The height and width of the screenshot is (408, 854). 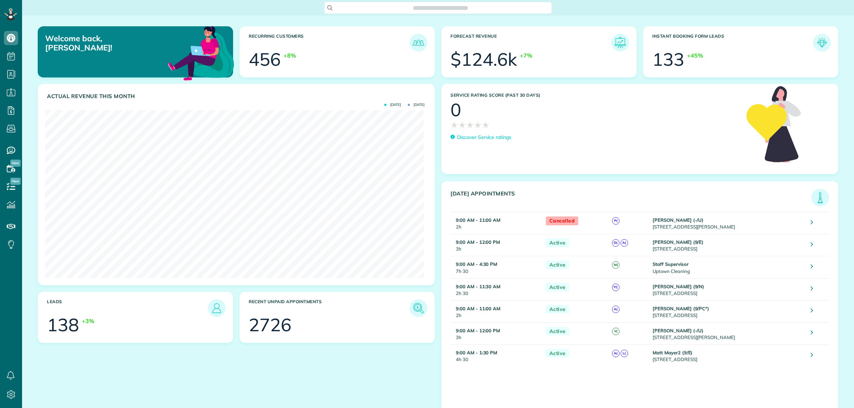 What do you see at coordinates (615, 221) in the screenshot?
I see `span: P(` at bounding box center [615, 221].